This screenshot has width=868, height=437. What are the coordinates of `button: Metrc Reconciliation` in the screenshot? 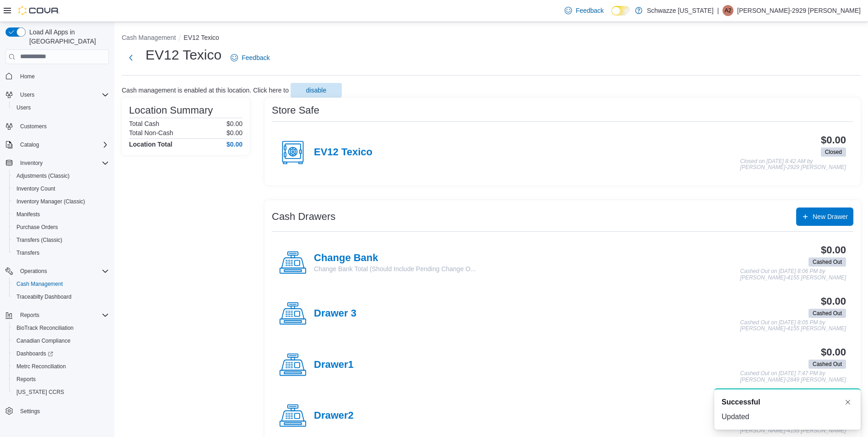 It's located at (61, 366).